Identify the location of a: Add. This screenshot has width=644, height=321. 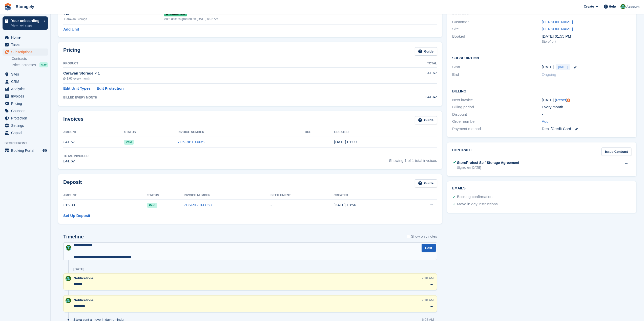
(545, 121).